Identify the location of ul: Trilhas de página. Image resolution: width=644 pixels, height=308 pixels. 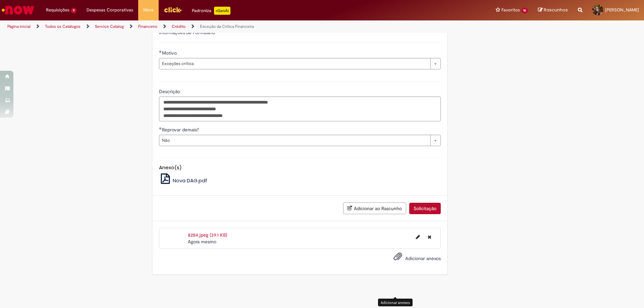
(215, 26).